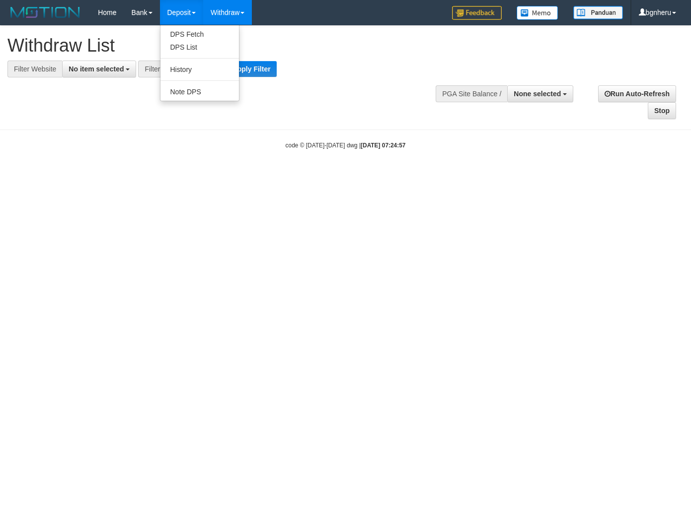 The height and width of the screenshot is (527, 691). What do you see at coordinates (161, 69) in the screenshot?
I see `div: Filter Bank` at bounding box center [161, 69].